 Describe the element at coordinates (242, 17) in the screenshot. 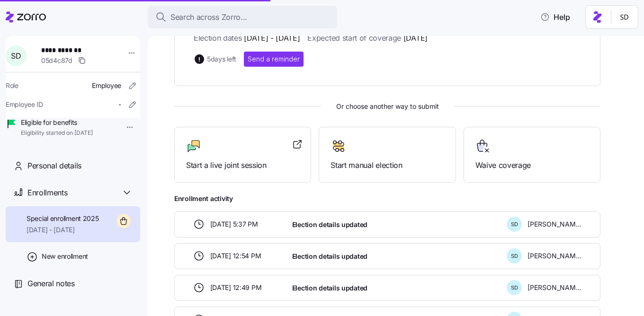

I see `button: Search across Zorro...` at that location.